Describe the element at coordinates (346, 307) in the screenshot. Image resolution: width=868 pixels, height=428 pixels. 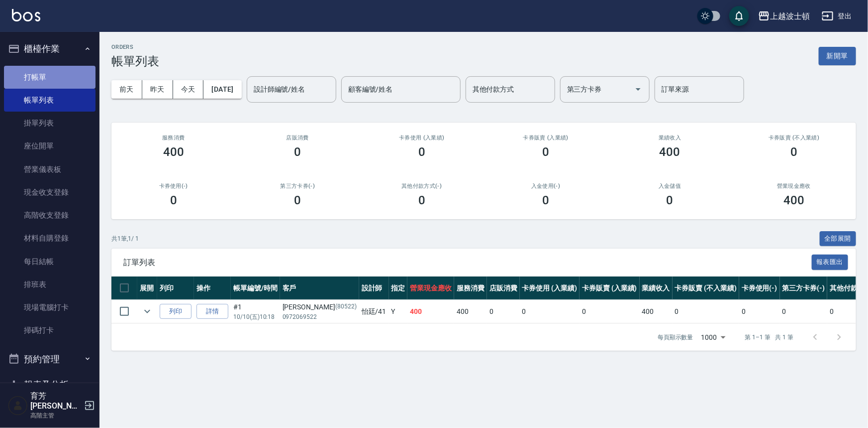
I see `p: (80522)` at that location.